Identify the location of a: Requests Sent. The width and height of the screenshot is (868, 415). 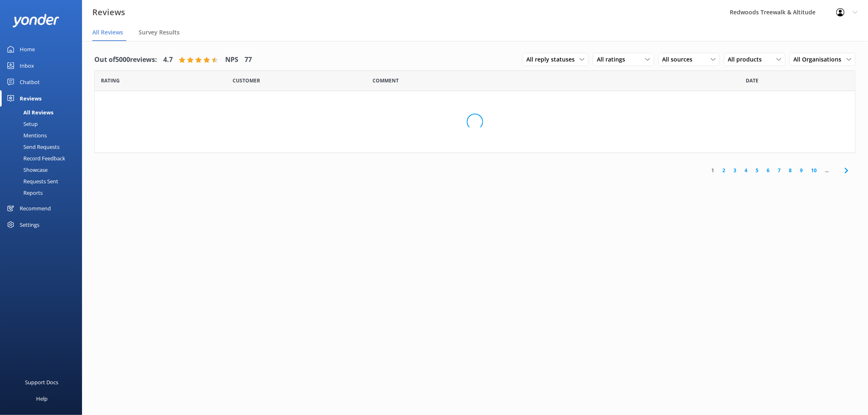
(44, 181).